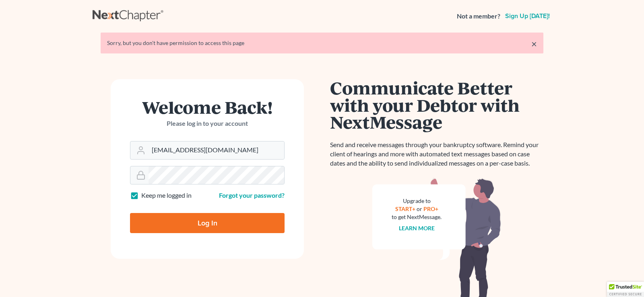 The width and height of the screenshot is (644, 297). I want to click on input: Log In, so click(207, 223).